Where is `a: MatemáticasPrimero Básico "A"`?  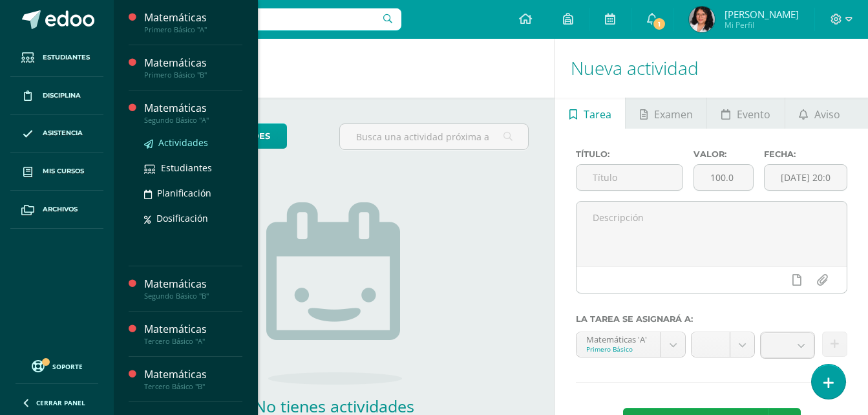
a: MatemáticasPrimero Básico "A" is located at coordinates (193, 22).